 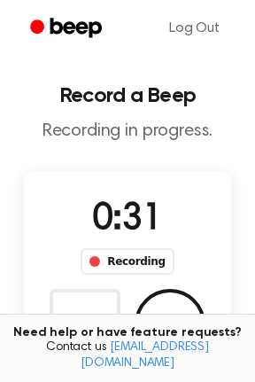 I want to click on button: Save Audio Record, so click(x=170, y=324).